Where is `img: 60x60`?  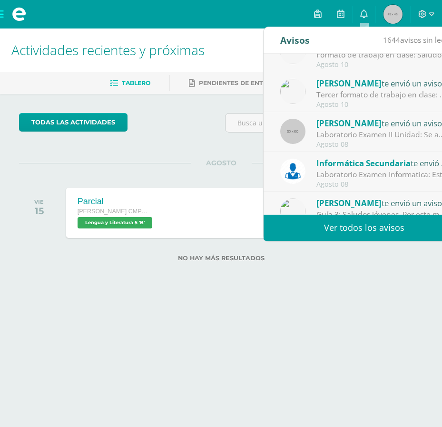 img: 60x60 is located at coordinates (292, 131).